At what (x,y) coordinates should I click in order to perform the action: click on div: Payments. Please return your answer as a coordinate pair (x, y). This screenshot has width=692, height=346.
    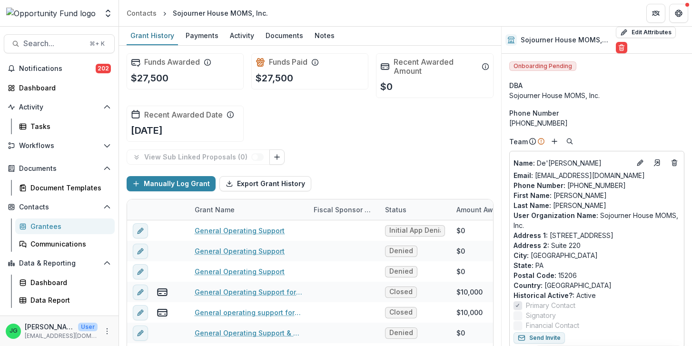
    Looking at the image, I should click on (202, 35).